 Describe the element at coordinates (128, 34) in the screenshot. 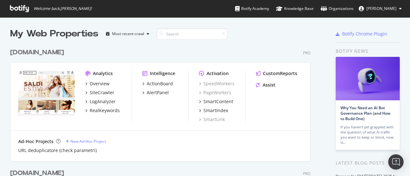

I see `div: Most recent crawl` at that location.